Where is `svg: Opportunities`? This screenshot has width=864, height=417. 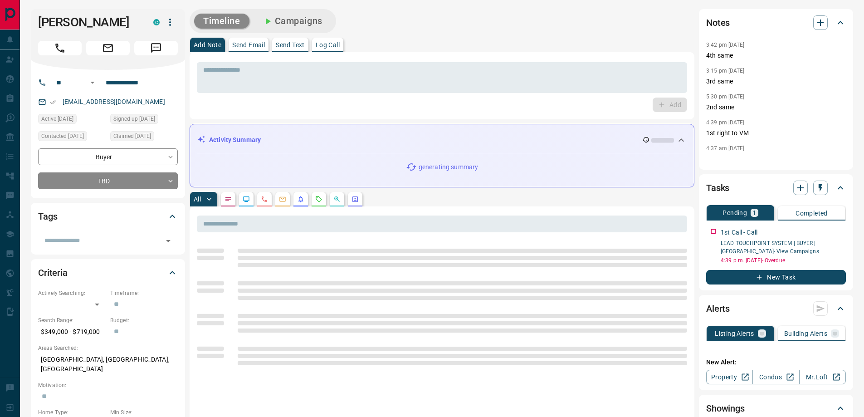 svg: Opportunities is located at coordinates (337, 199).